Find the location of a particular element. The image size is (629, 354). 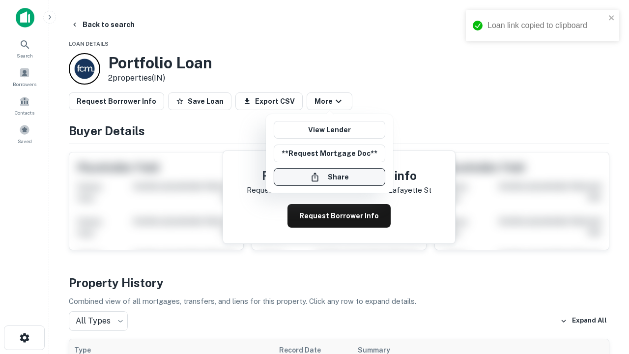

a: View Lender is located at coordinates (329, 130).